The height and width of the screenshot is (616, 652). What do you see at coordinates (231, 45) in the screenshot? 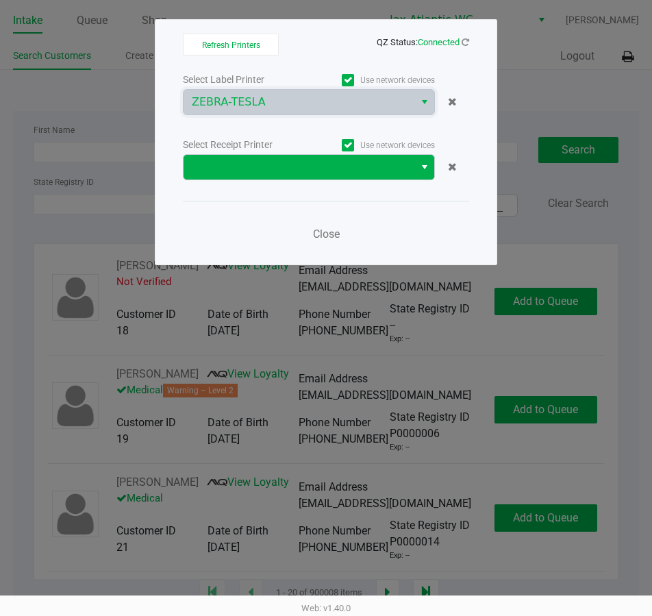
I see `span: Refresh Printers` at bounding box center [231, 45].